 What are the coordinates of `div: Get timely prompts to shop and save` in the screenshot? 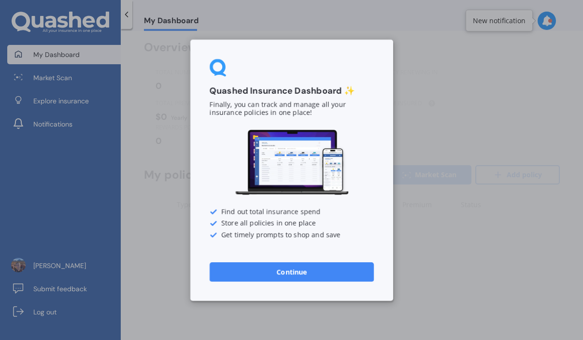 It's located at (292, 235).